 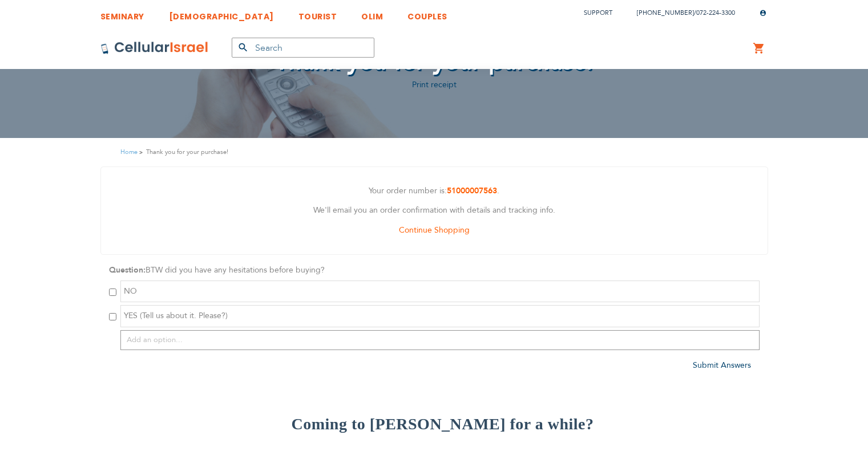 What do you see at coordinates (472, 190) in the screenshot?
I see `a: 51000007563` at bounding box center [472, 190].